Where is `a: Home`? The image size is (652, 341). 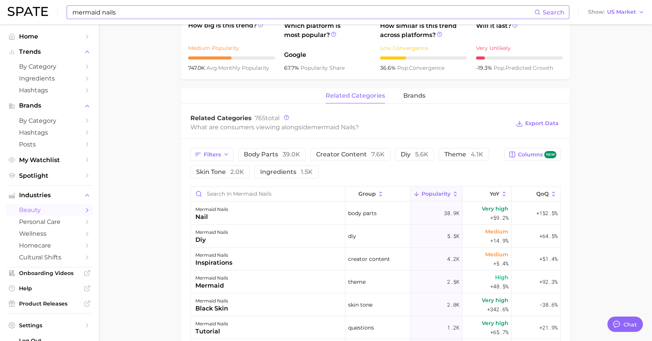
a: Home is located at coordinates (50, 36).